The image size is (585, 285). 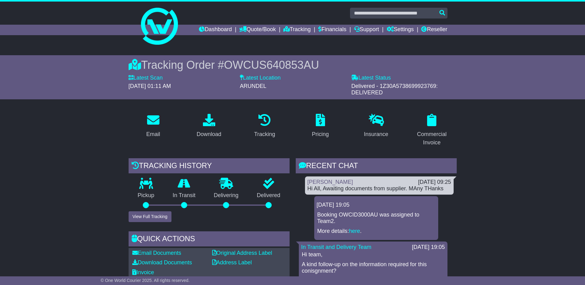 What do you see at coordinates (376, 218) in the screenshot?
I see `p: Booking OWCID3000AU was assigned to Team2.` at bounding box center [376, 218].